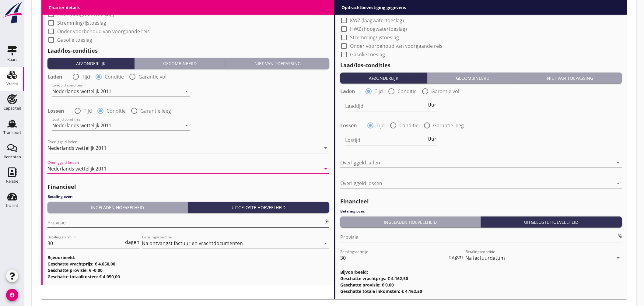  Describe the element at coordinates (12, 13) in the screenshot. I see `img: logo-small.a267ee39.svg` at that location.